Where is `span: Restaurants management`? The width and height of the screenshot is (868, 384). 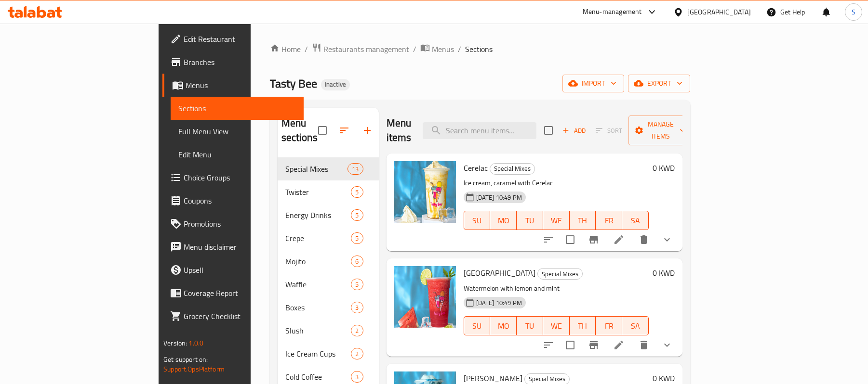 span: Restaurants management is located at coordinates (367, 49).